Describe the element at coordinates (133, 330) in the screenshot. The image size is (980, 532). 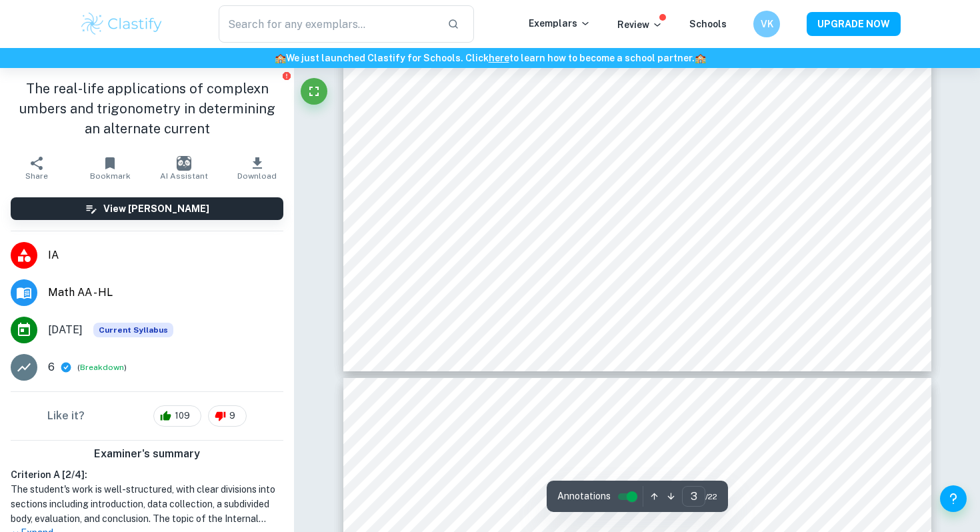
I see `span: Current Syllabus` at that location.